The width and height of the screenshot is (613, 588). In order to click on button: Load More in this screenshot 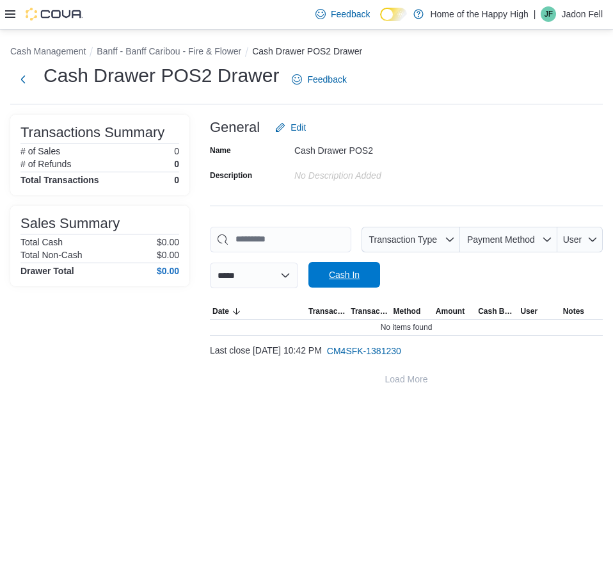, I will do `click(406, 379)`.